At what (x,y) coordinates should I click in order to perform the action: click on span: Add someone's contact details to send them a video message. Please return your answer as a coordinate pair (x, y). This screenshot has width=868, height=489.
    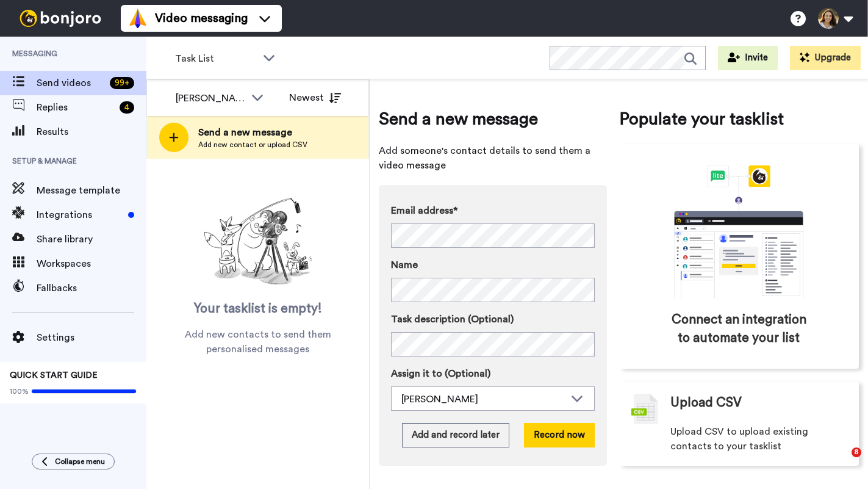
    Looking at the image, I should click on (493, 158).